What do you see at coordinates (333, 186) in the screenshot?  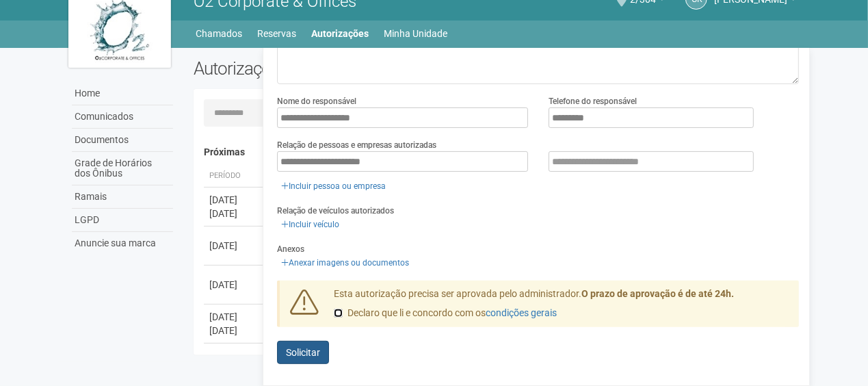 I see `a: Incluir pessoa ou empresa` at bounding box center [333, 186].